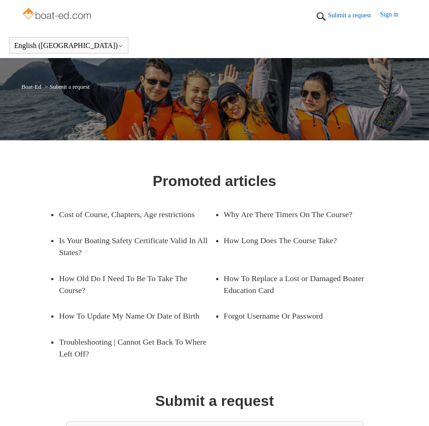  Describe the element at coordinates (31, 86) in the screenshot. I see `a: Boat-Ed` at that location.